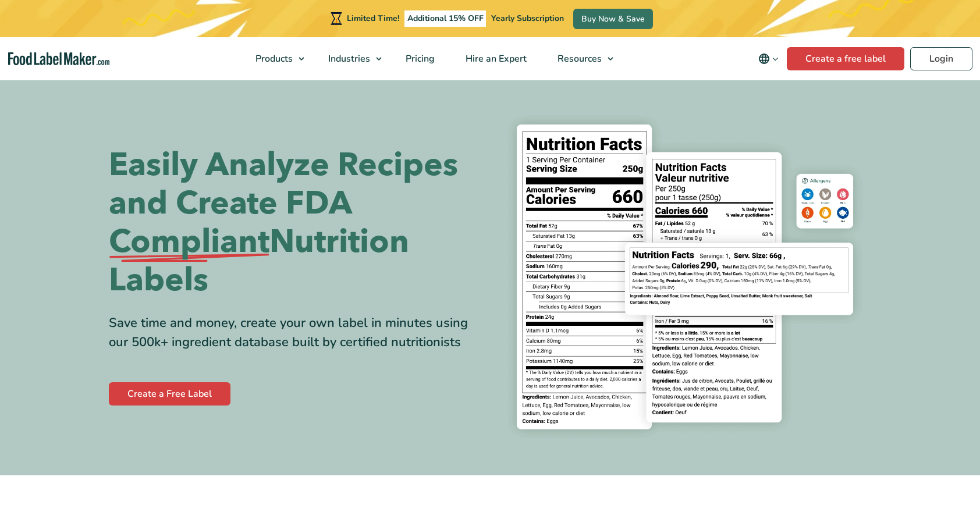 This screenshot has width=980, height=530. What do you see at coordinates (189, 242) in the screenshot?
I see `span: Compliant` at bounding box center [189, 242].